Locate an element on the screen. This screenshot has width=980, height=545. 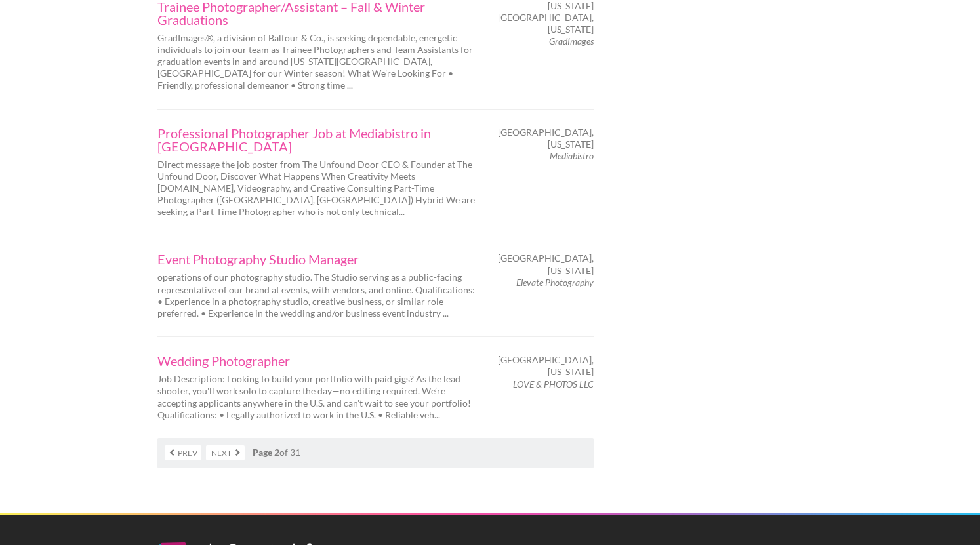
em: LOVE & PHOTOS LLC is located at coordinates (553, 384).